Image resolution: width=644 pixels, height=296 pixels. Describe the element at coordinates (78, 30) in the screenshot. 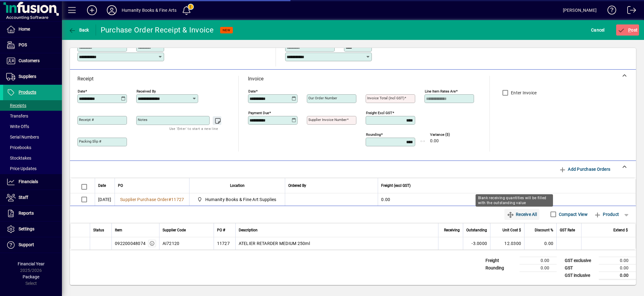

I see `span: Back` at that location.